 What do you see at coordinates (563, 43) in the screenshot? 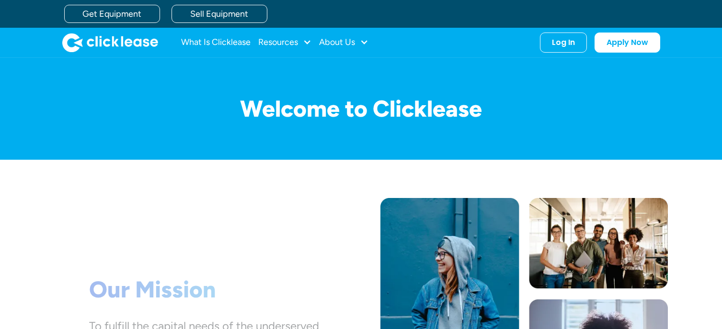
I see `div: Log In` at bounding box center [563, 43].